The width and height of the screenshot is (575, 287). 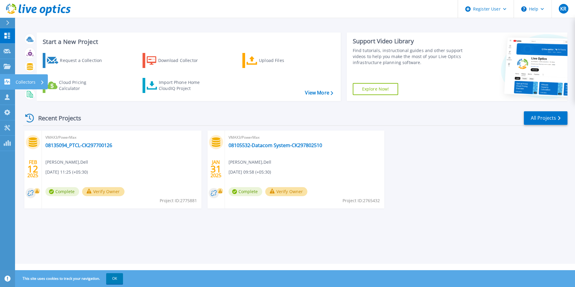 I want to click on a: 08135094_PTCL-CK297700126, so click(x=79, y=145).